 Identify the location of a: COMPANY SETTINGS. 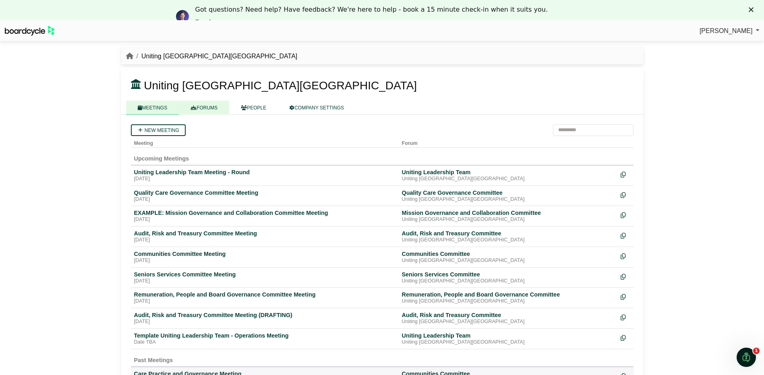
(317, 108).